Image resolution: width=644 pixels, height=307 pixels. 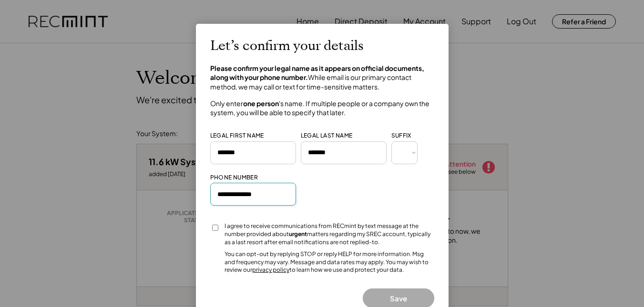 I want to click on div: PHONE NUMBER, so click(x=234, y=178).